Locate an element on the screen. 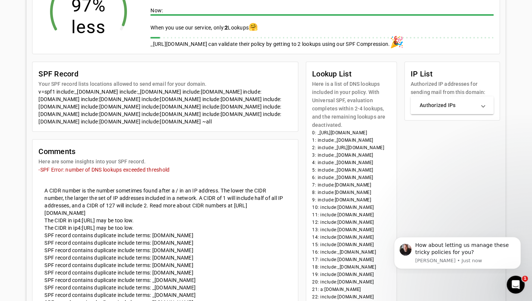 Image resolution: width=532 pixels, height=301 pixels. mat-card-title: IP List is located at coordinates (452, 74).